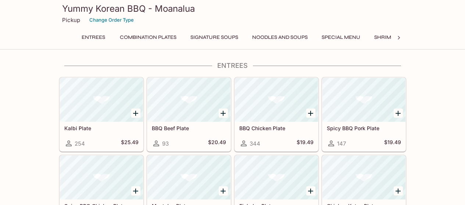 The image size is (465, 205). Describe the element at coordinates (341, 144) in the screenshot. I see `span: 147` at that location.